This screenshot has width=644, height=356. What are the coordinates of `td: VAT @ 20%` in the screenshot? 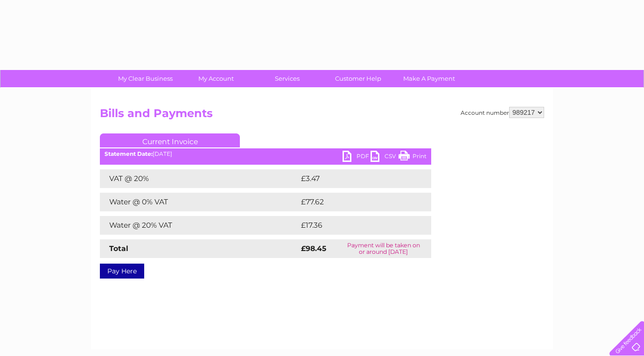 It's located at (199, 178).